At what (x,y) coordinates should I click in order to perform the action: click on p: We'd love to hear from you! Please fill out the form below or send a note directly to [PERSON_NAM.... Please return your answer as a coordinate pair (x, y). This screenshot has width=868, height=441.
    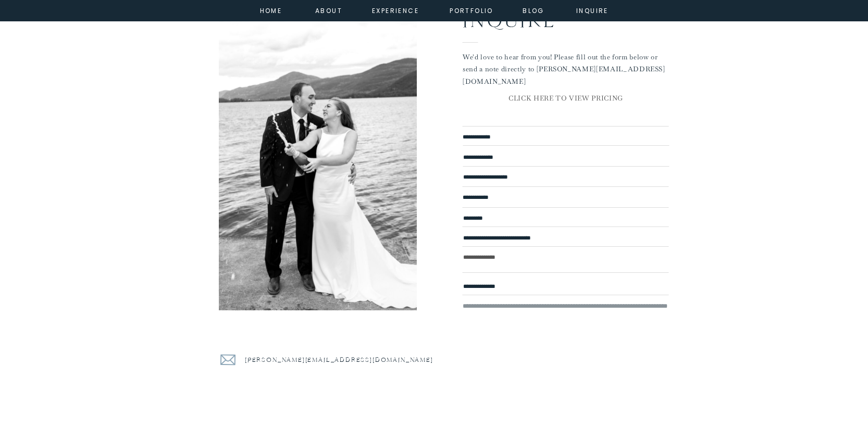
    Looking at the image, I should click on (566, 66).